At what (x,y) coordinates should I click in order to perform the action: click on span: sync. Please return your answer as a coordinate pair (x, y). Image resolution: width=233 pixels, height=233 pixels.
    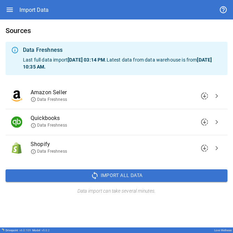
    Looking at the image, I should click on (95, 175).